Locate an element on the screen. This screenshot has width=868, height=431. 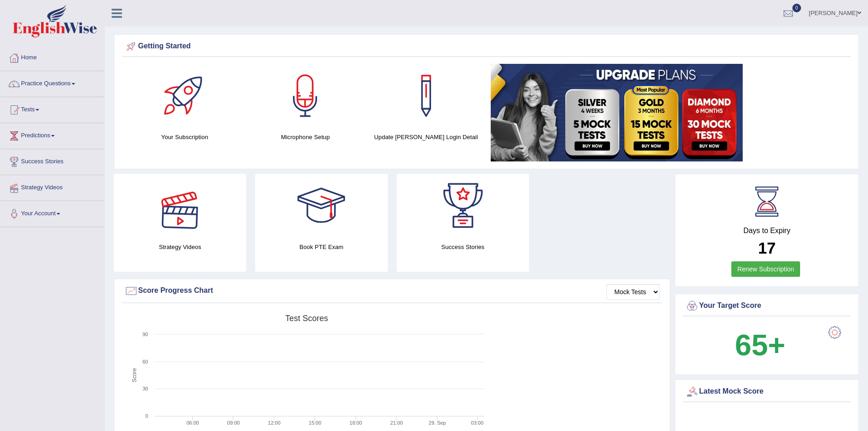
a: Renew Subscription is located at coordinates (765, 269).